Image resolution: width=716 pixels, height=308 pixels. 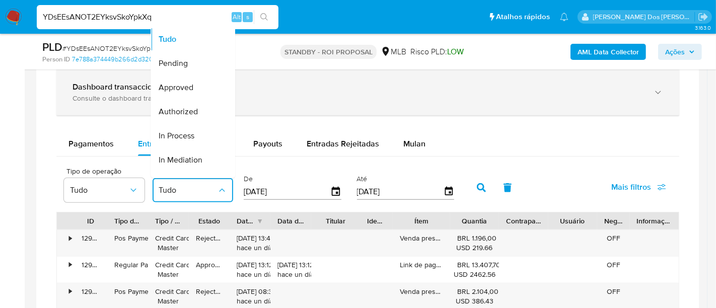 What do you see at coordinates (680, 52) in the screenshot?
I see `button: Ações` at bounding box center [680, 52].